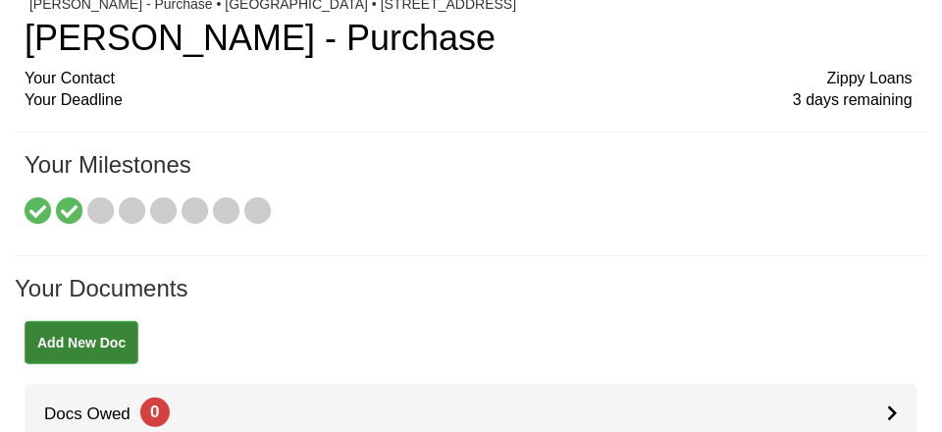 This screenshot has height=432, width=942. Describe the element at coordinates (81, 342) in the screenshot. I see `a: Add New Doc` at that location.